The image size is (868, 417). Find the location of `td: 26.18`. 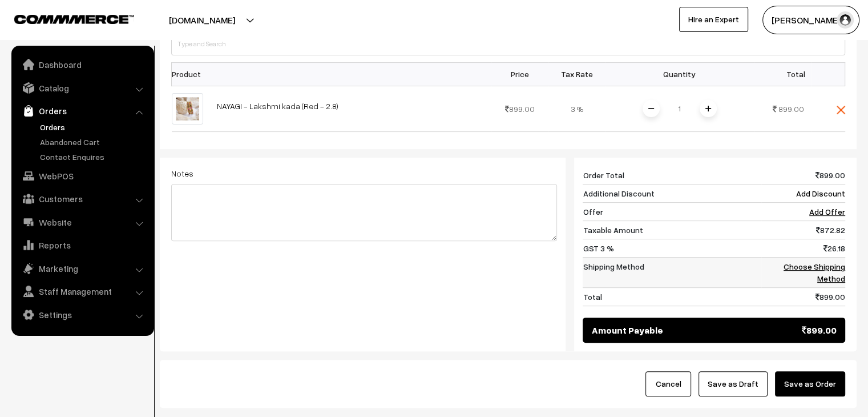

td: 26.18 is located at coordinates (803, 247).